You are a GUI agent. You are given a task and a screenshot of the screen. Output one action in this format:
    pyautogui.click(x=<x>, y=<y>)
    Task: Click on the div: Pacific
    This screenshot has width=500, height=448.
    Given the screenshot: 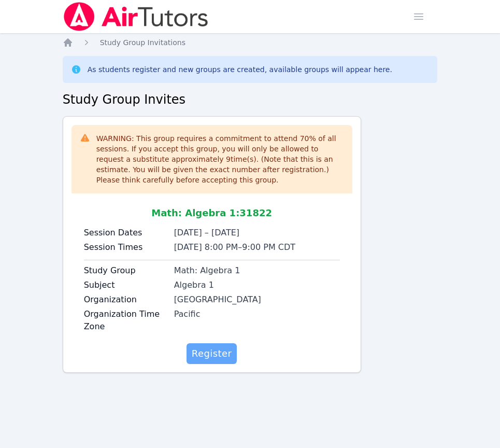 What is the action you would take?
    pyautogui.click(x=257, y=314)
    